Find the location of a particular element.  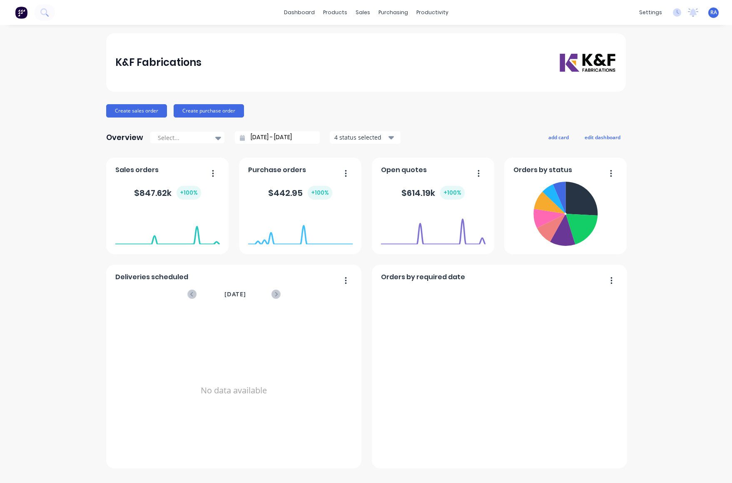

a: dashboard is located at coordinates (299, 12).